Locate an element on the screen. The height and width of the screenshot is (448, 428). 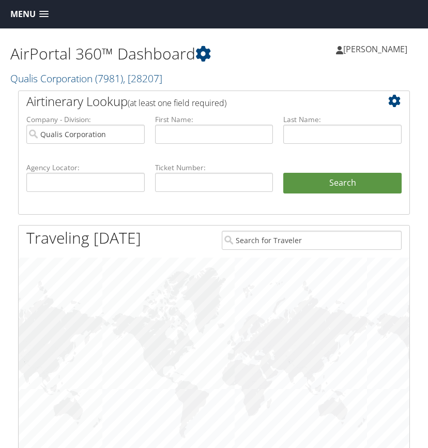
button: Search is located at coordinates (342, 183).